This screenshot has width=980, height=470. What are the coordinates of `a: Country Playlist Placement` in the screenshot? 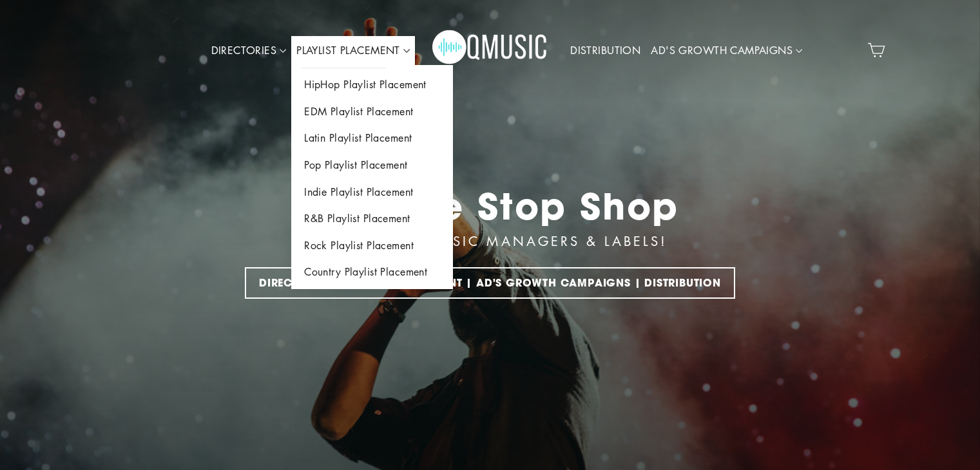 It's located at (372, 272).